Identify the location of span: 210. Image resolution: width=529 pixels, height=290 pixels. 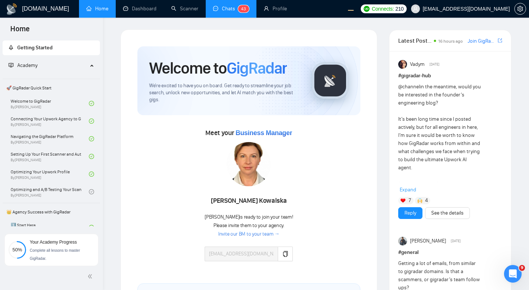
(400, 9).